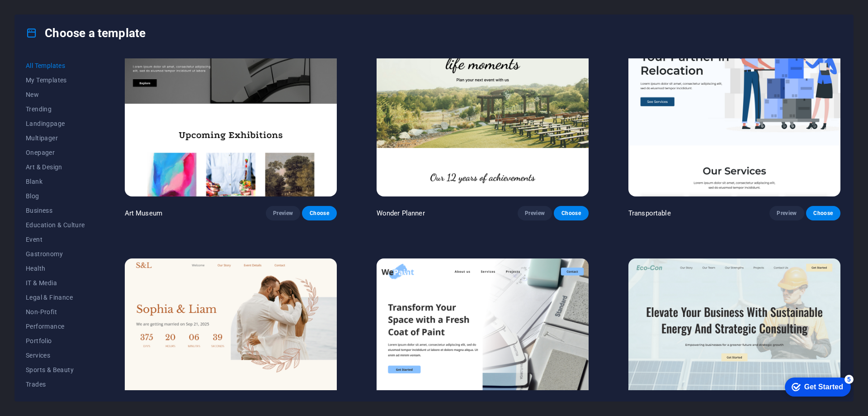  Describe the element at coordinates (55, 312) in the screenshot. I see `span: Non-Profit` at that location.